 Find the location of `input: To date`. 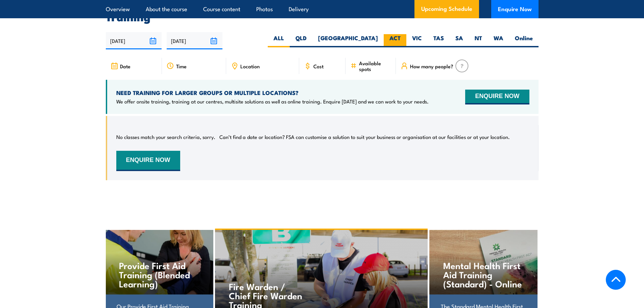

input: To date is located at coordinates (194, 41).